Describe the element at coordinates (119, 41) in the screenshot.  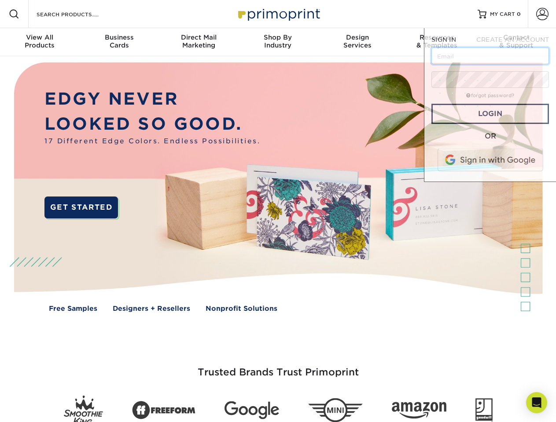
I see `div: Cards` at that location.